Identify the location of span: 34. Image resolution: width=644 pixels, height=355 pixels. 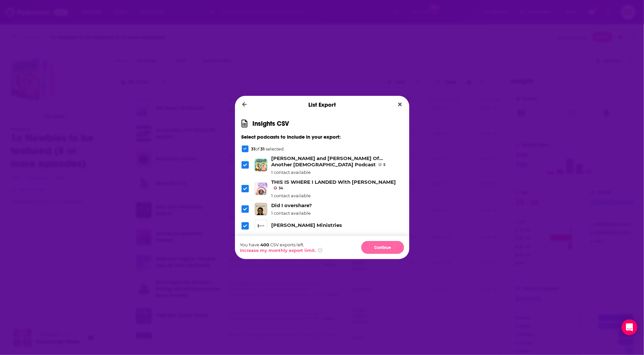
(281, 189).